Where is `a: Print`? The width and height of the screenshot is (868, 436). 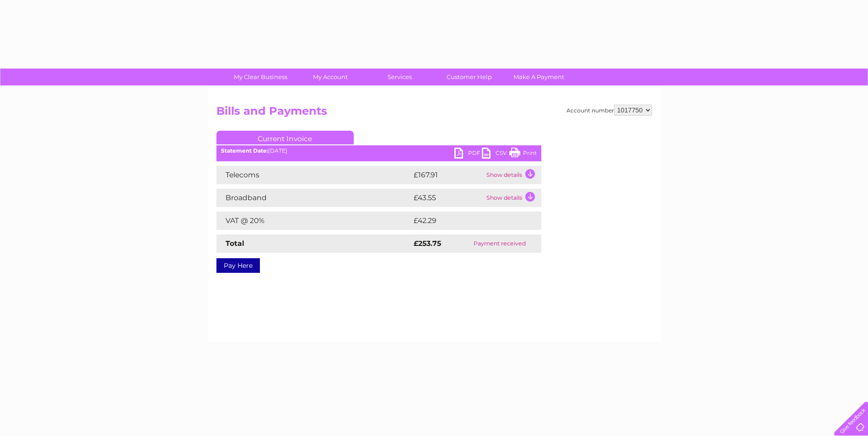
a: Print is located at coordinates (523, 154).